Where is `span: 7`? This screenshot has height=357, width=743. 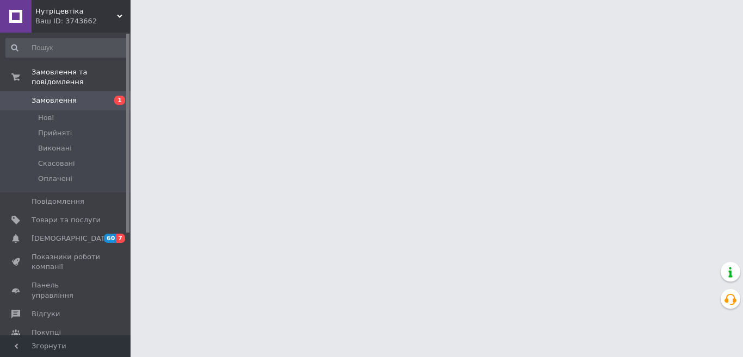 span: 7 is located at coordinates (121, 238).